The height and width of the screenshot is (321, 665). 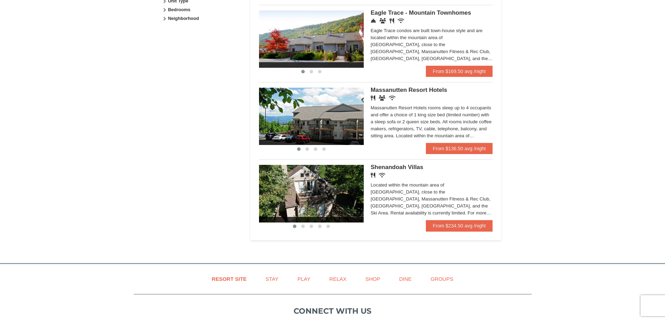 What do you see at coordinates (432, 45) in the screenshot?
I see `div: Eagle Trace condos are built town-house style and are located within the mountain area of [GEOGRA...` at bounding box center [432, 45].